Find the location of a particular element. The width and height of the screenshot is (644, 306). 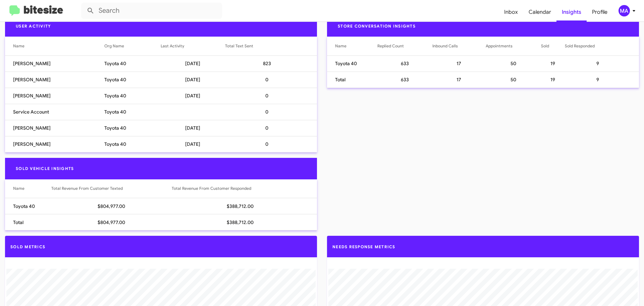

td: Service Account is located at coordinates (55, 112).